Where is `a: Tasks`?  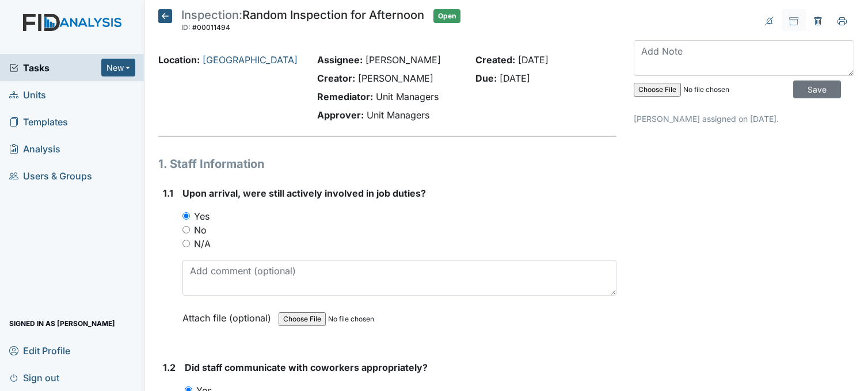
a: Tasks is located at coordinates (55, 68).